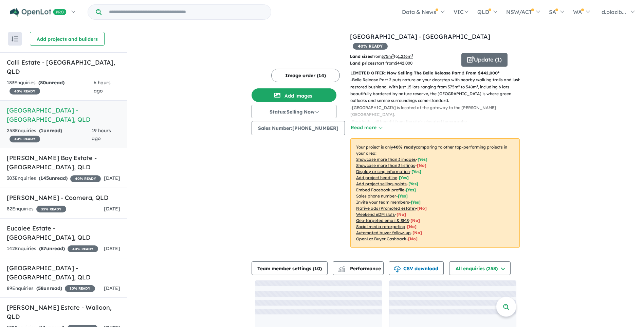 The height and width of the screenshot is (327, 644). Describe the element at coordinates (380, 190) in the screenshot. I see `u: Embed Facebook profile` at that location.